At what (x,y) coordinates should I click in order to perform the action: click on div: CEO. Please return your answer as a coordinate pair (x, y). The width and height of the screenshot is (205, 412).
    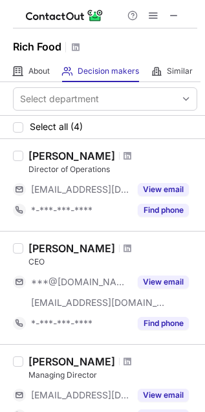
    Looking at the image, I should click on (112, 262).